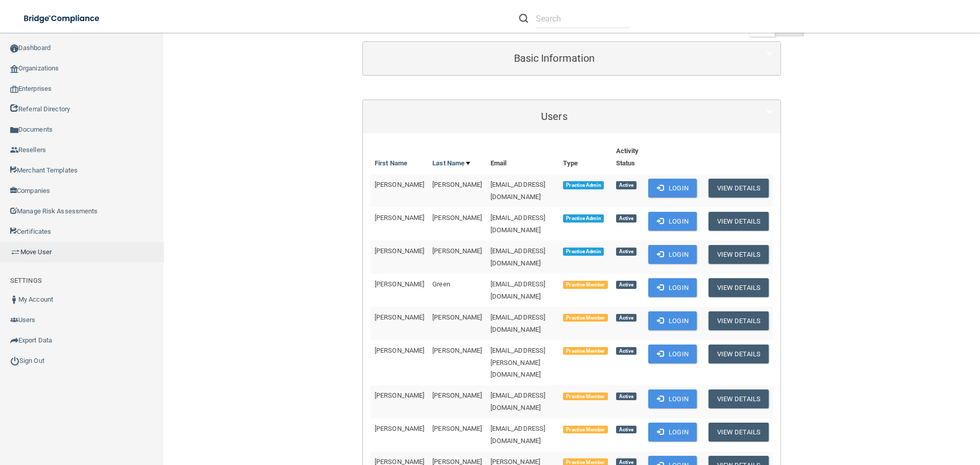 Image resolution: width=980 pixels, height=465 pixels. What do you see at coordinates (14, 150) in the screenshot?
I see `img: ic_reseller.de258add.png` at bounding box center [14, 150].